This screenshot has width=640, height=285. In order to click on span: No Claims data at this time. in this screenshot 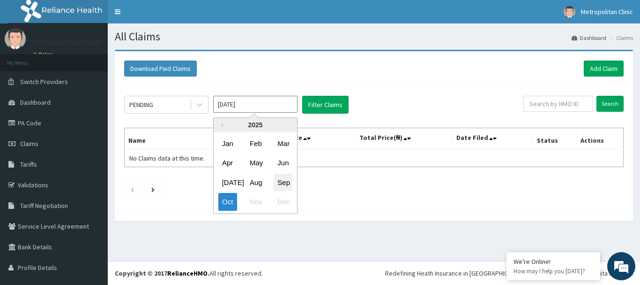, I will do `click(167, 158)`.